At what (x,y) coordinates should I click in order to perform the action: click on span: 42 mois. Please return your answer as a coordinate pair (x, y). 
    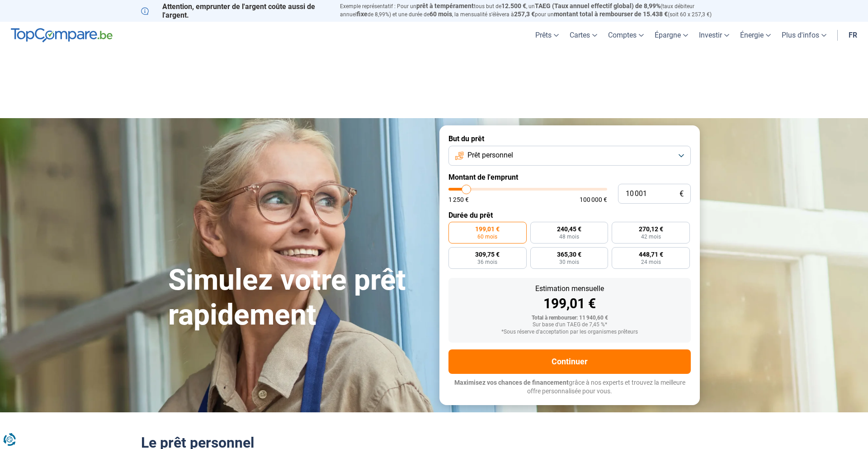
    Looking at the image, I should click on (651, 237).